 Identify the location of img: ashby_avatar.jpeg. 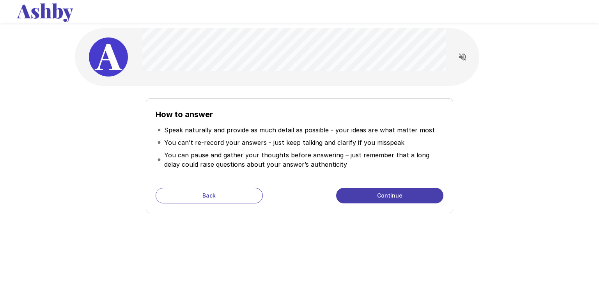
(108, 57).